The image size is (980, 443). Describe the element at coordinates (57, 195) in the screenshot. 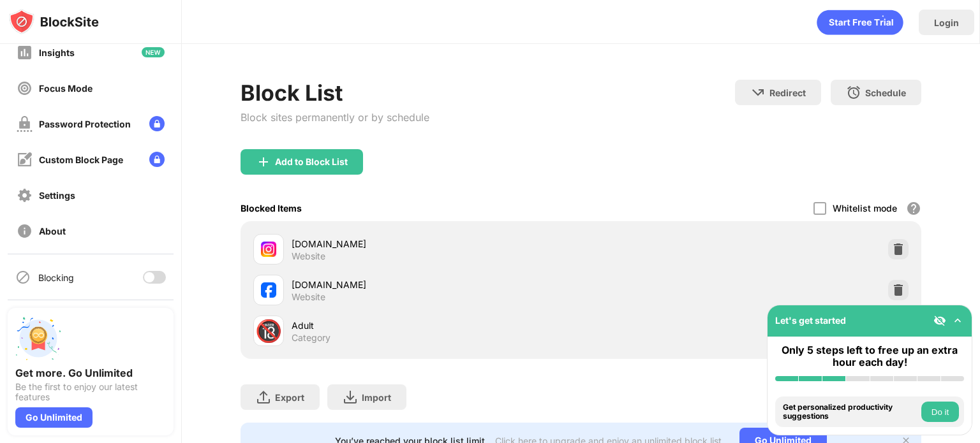

I see `div: Settings` at that location.